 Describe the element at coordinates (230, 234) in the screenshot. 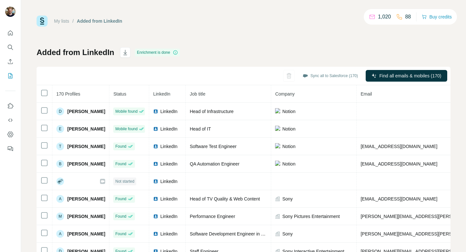

I see `span: Software Development Engineer in Test` at that location.